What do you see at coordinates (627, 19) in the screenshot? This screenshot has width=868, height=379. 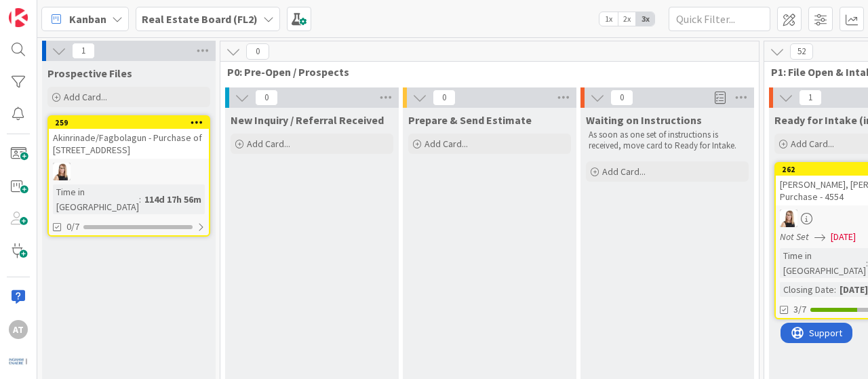 I see `span: 2x` at bounding box center [627, 19].